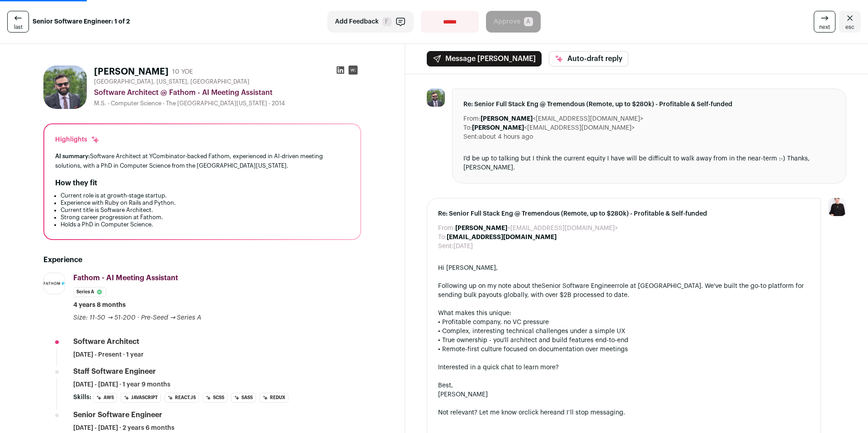 Image resolution: width=868 pixels, height=433 pixels. I want to click on h2: Experience, so click(202, 260).